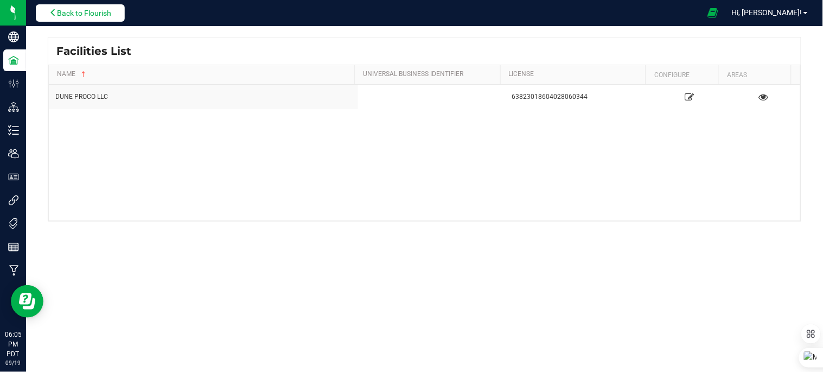 This screenshot has height=372, width=823. Describe the element at coordinates (13, 344) in the screenshot. I see `p: 06:05 PM PDT` at that location.